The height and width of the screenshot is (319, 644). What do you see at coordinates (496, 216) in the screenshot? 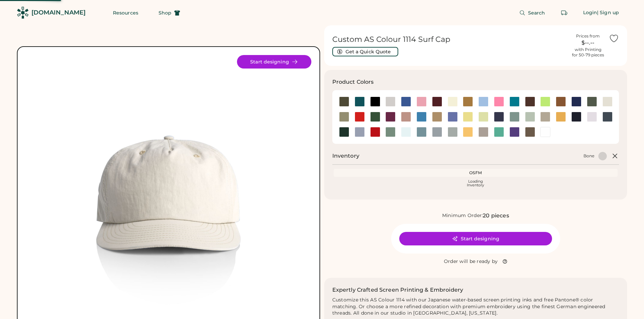
I see `div: 20 pieces` at bounding box center [496, 216].